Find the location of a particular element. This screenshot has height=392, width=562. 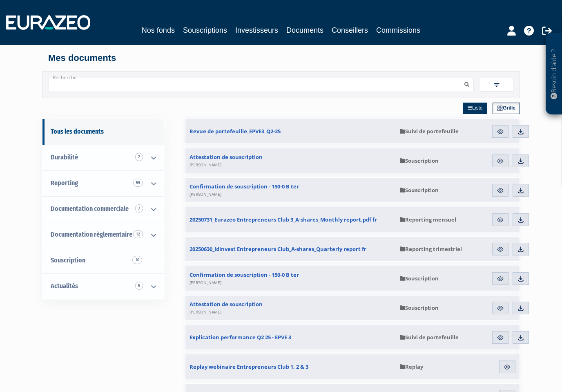

span: Reporting is located at coordinates (64, 183).